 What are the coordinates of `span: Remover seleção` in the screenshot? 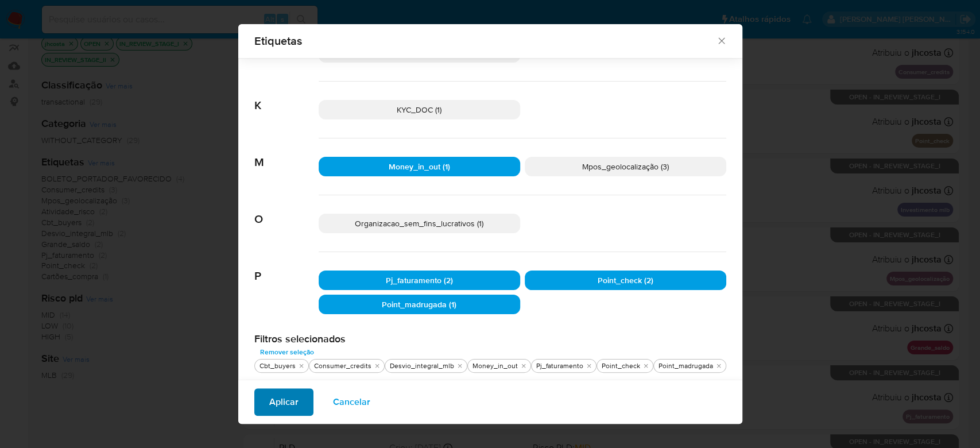 It's located at (287, 351).